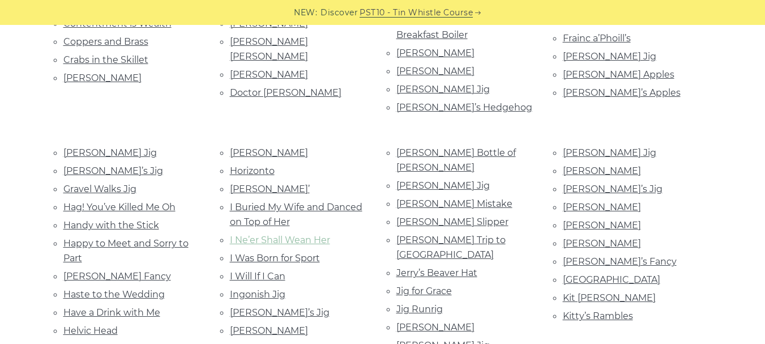  What do you see at coordinates (280, 239) in the screenshot?
I see `a: I Ne’er Shall Wean Her` at bounding box center [280, 239].